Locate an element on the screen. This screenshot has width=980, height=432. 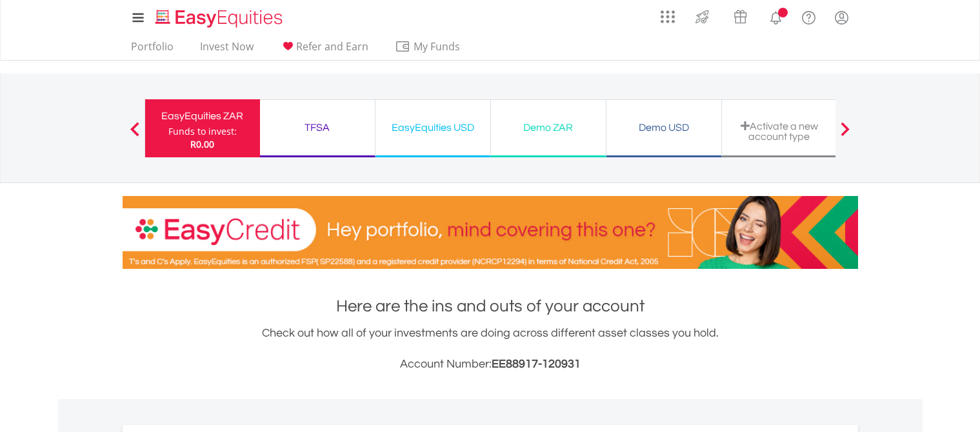
div: TFSA is located at coordinates (317, 128).